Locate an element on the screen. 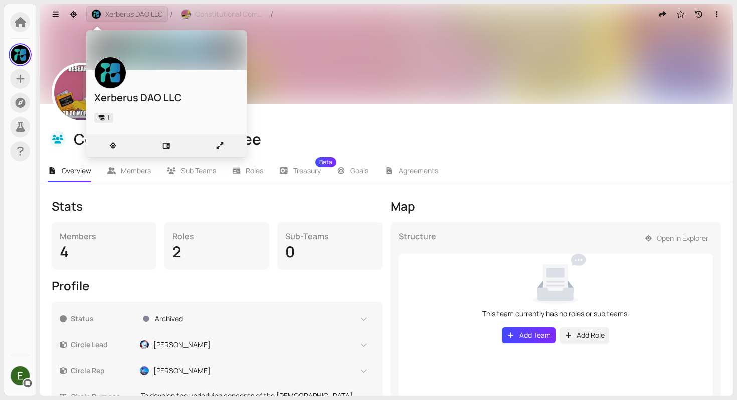  img: h4zm8oAVjJ.jpeg is located at coordinates (144, 370).